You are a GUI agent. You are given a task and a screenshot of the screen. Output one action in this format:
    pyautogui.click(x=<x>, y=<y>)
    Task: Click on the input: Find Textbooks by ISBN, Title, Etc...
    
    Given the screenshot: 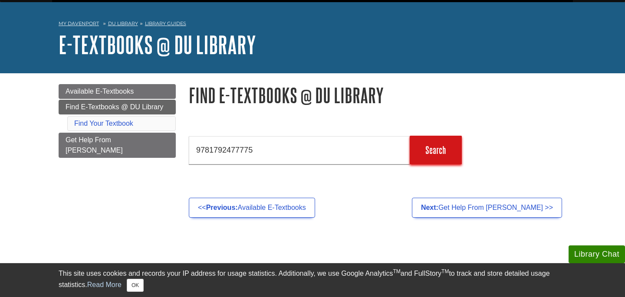 What is the action you would take?
    pyautogui.click(x=299, y=150)
    